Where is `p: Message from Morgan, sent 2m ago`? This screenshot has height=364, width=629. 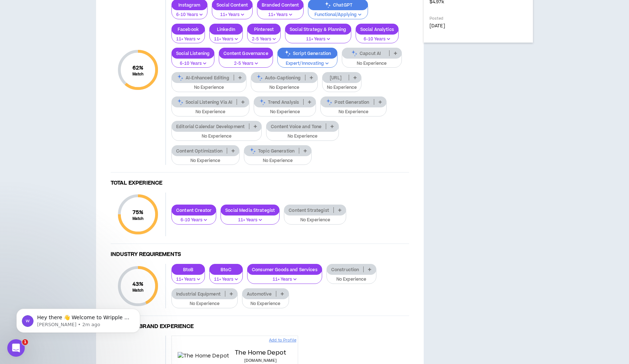 p: Message from Morgan, sent 2m ago is located at coordinates (79, 31).